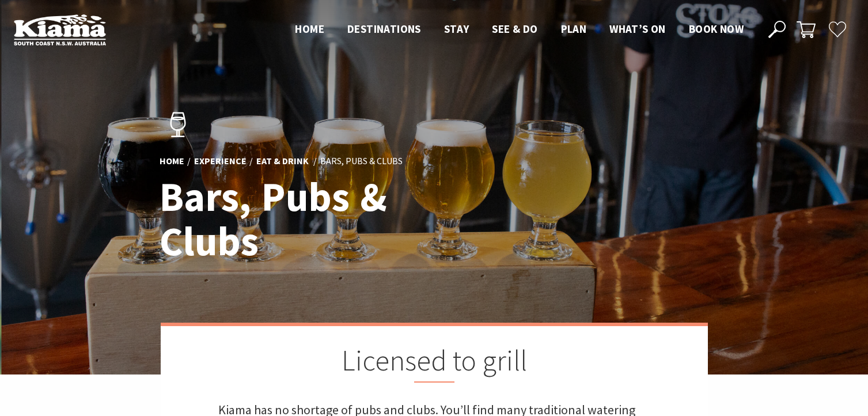  What do you see at coordinates (519, 30) in the screenshot?
I see `nav: Main Menu` at bounding box center [519, 30].